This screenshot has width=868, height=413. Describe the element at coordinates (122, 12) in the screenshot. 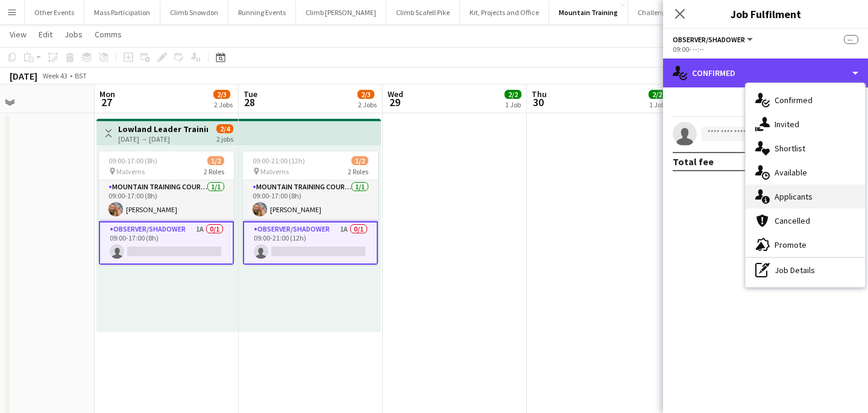

I see `button: Mass Participation` at that location.